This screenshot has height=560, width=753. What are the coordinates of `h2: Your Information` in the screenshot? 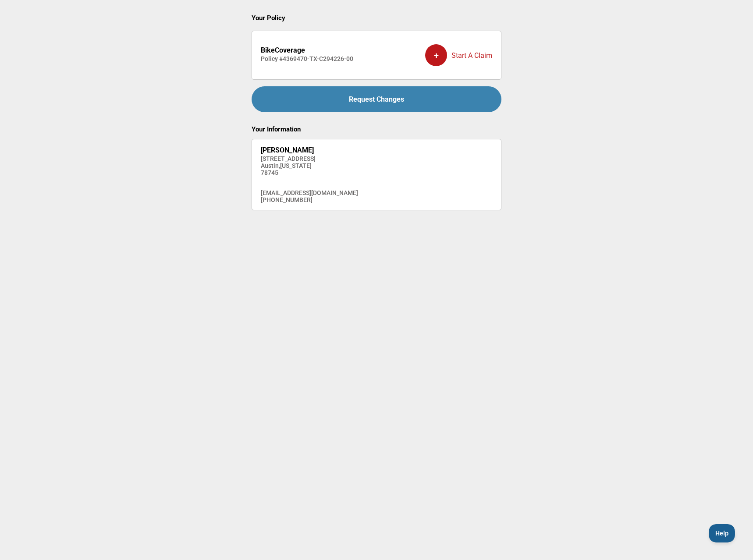 It's located at (376, 129).